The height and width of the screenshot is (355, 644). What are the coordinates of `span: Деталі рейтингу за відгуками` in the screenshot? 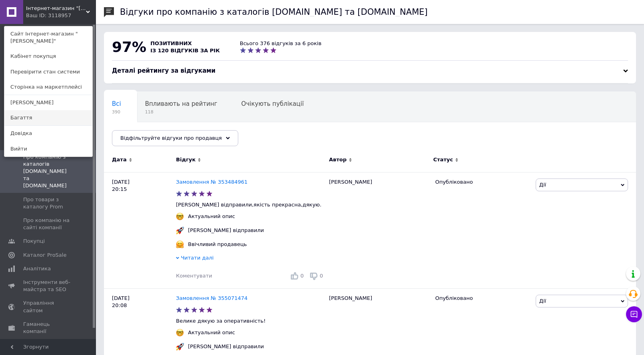 It's located at (164, 71).